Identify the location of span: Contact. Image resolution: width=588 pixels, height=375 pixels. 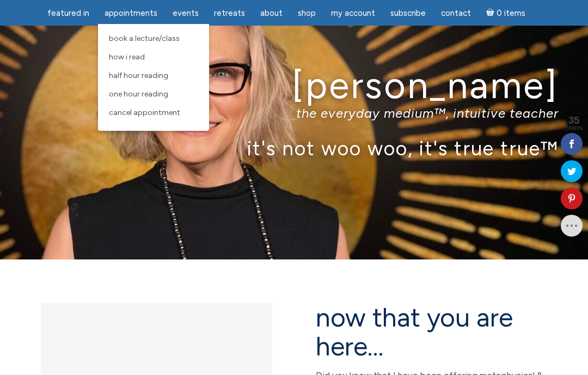
(456, 13).